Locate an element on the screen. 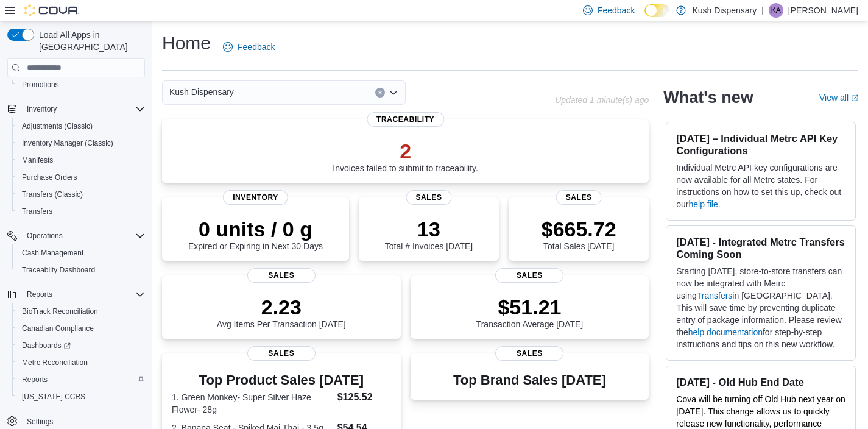 The image size is (868, 429). div: Katy Anderson is located at coordinates (777, 10).